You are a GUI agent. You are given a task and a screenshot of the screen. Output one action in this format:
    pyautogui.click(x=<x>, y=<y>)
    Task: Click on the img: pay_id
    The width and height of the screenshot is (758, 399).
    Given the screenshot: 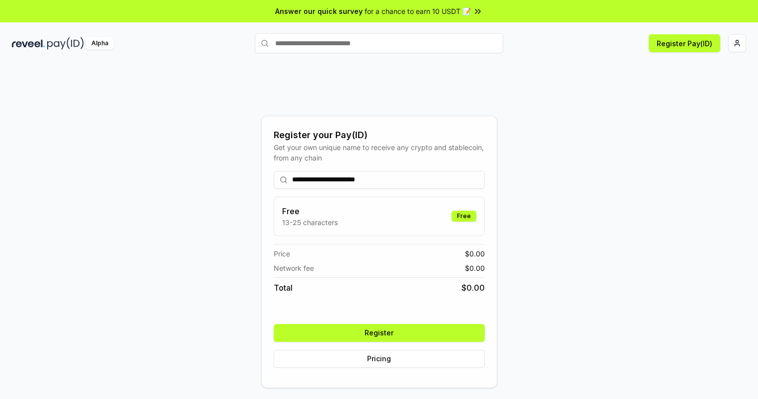 What is the action you would take?
    pyautogui.click(x=66, y=43)
    